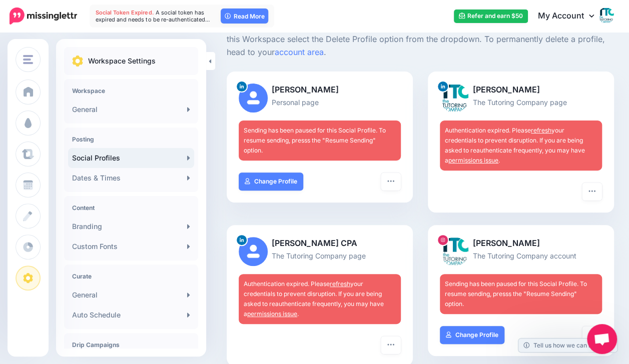 The height and width of the screenshot is (364, 629). What do you see at coordinates (491, 16) in the screenshot?
I see `a: Refer and earn $50` at bounding box center [491, 16].